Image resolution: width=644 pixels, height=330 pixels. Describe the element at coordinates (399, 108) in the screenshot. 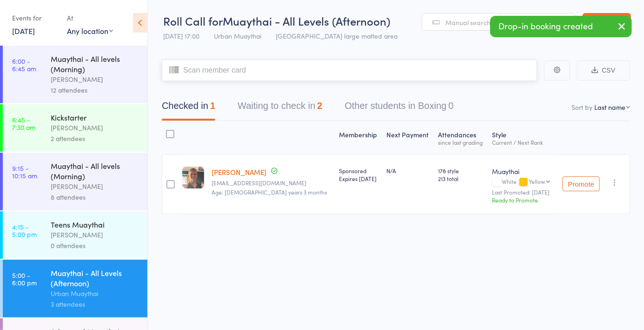

I see `button: Other students in Boxing0` at that location.